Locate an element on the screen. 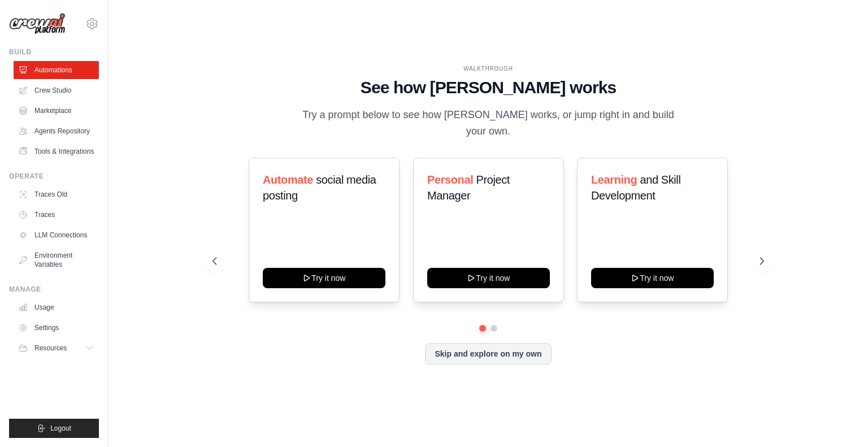 The height and width of the screenshot is (447, 868). span: Personal is located at coordinates (450, 179).